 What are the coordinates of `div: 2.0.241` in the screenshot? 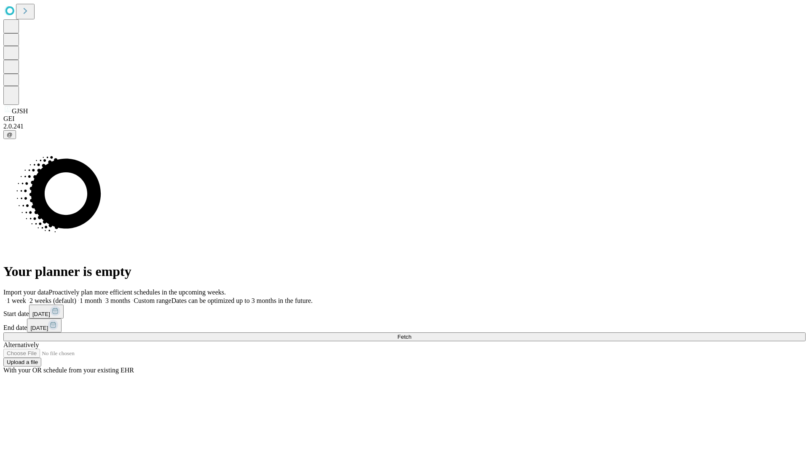 It's located at (404, 126).